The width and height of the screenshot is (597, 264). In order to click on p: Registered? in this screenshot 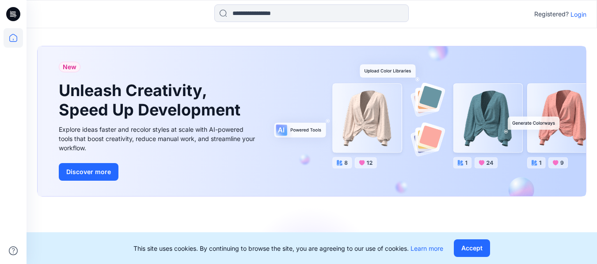, I will do `click(551, 14)`.